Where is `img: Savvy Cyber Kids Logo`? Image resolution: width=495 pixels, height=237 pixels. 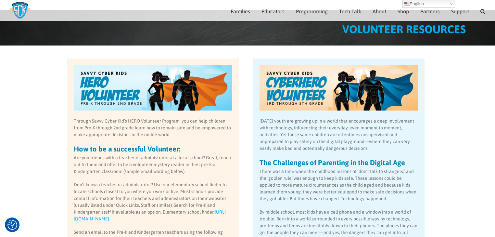 img: Savvy Cyber Kids Logo is located at coordinates (20, 10).